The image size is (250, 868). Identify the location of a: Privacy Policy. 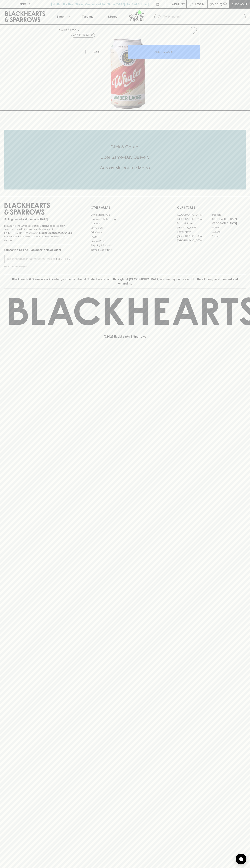
(125, 241).